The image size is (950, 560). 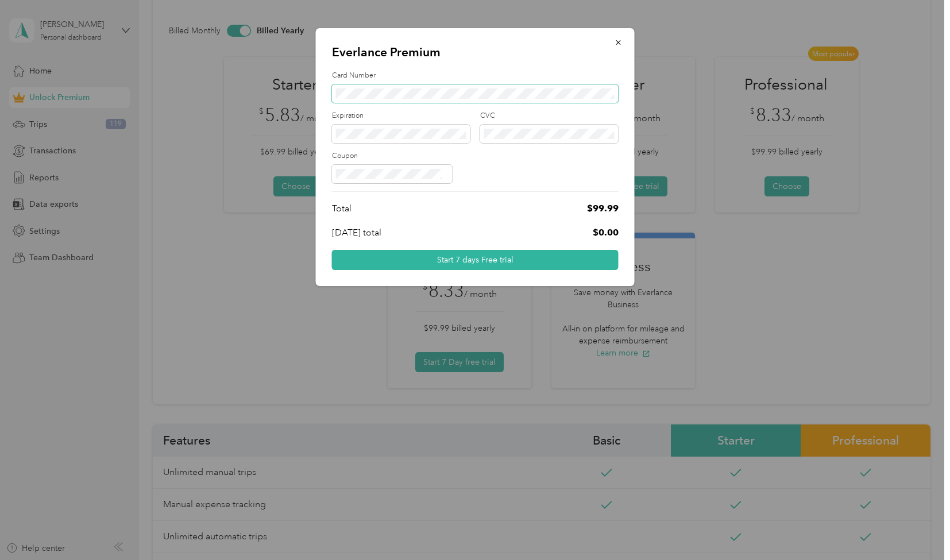 What do you see at coordinates (401, 116) in the screenshot?
I see `label: Expiration` at bounding box center [401, 116].